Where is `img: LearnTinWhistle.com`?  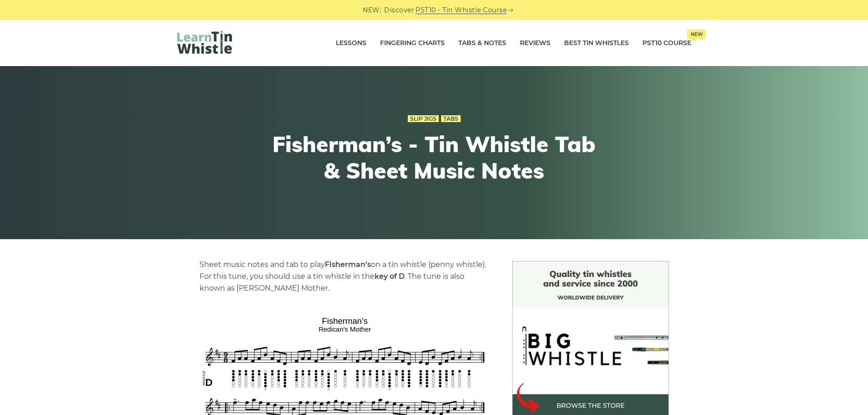 img: LearnTinWhistle.com is located at coordinates (204, 42).